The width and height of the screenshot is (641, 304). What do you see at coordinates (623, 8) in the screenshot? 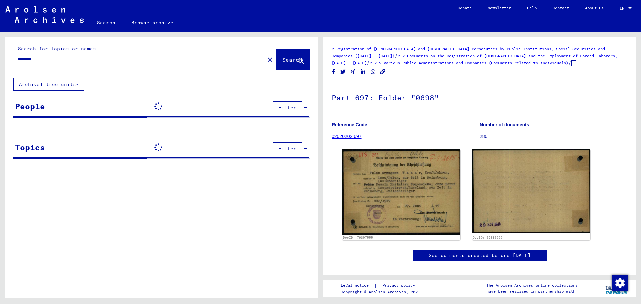
I see `span: EN` at bounding box center [623, 8].